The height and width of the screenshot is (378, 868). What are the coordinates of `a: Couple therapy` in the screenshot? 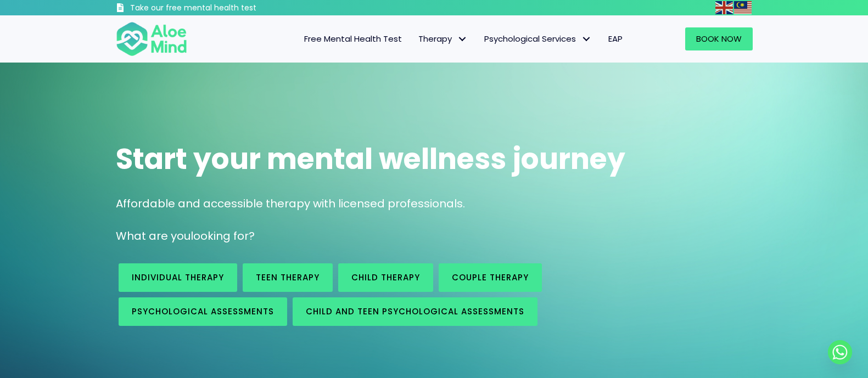 It's located at (490, 278).